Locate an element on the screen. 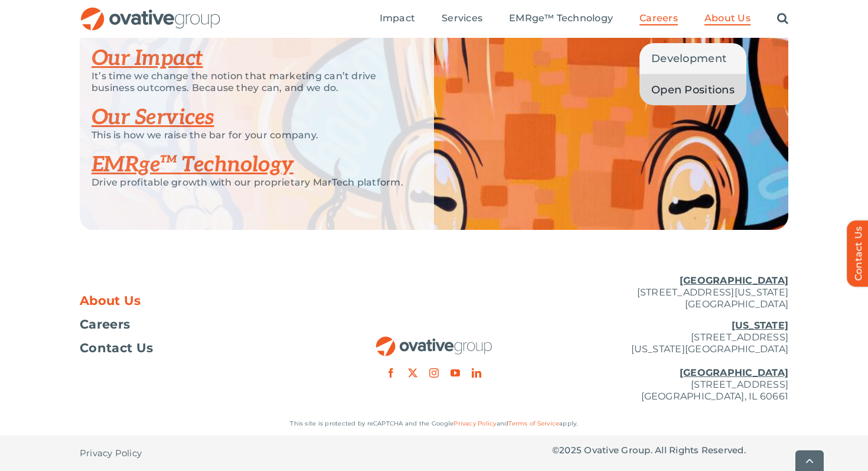  p: Drive profitable growth with our proprietary MarTech platform. is located at coordinates (248, 183).